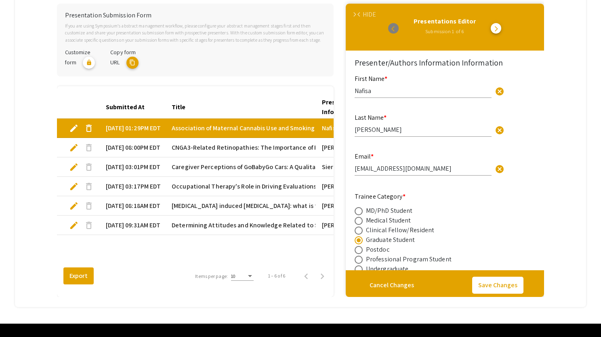 The height and width of the screenshot is (337, 601). What do you see at coordinates (389, 220) in the screenshot?
I see `div: Medical Student` at bounding box center [389, 220].